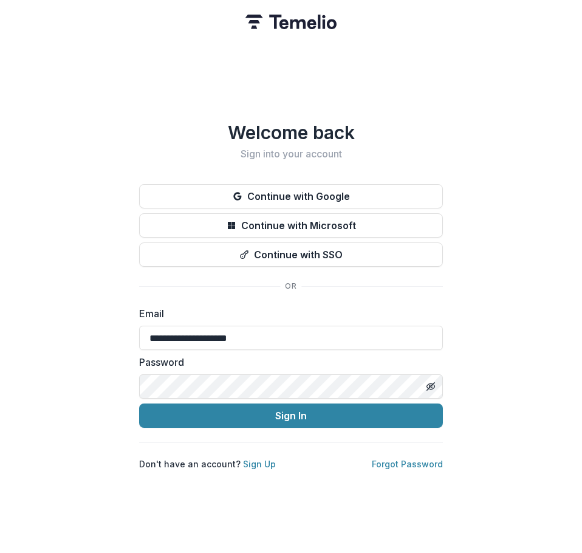 This screenshot has height=553, width=582. Describe the element at coordinates (291, 154) in the screenshot. I see `h2: Sign into your account` at that location.